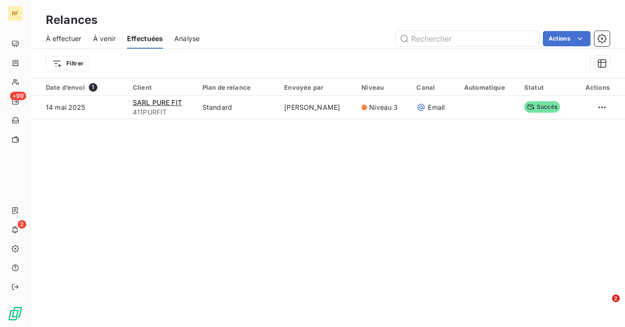  Describe the element at coordinates (93, 87) in the screenshot. I see `span: 1` at that location.